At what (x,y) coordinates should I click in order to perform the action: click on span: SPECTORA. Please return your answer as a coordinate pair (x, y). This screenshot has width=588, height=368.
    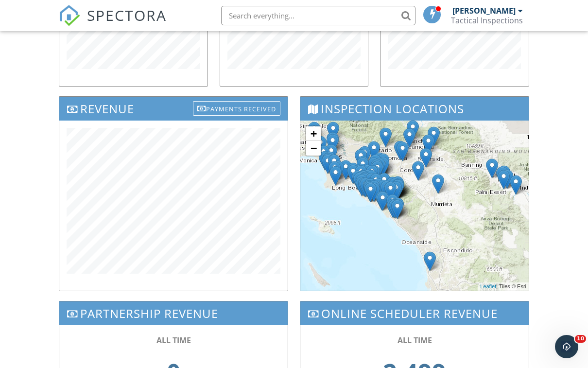
    Looking at the image, I should click on (127, 15).